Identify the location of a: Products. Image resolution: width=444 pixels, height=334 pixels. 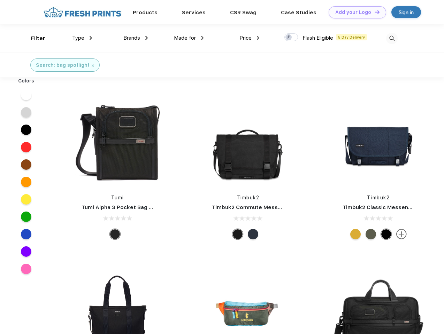
(145, 13).